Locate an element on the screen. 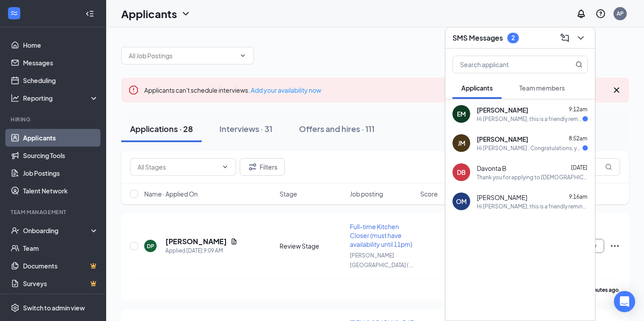  a: Team is located at coordinates (60, 248).